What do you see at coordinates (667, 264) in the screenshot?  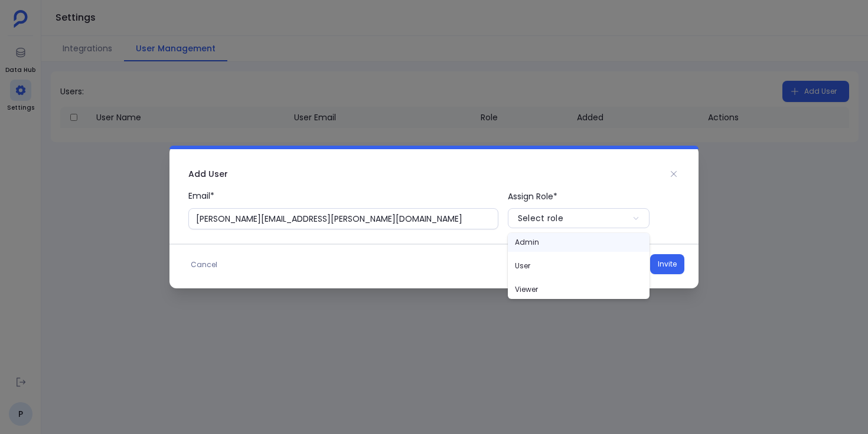 I see `span: Invite` at bounding box center [667, 264].